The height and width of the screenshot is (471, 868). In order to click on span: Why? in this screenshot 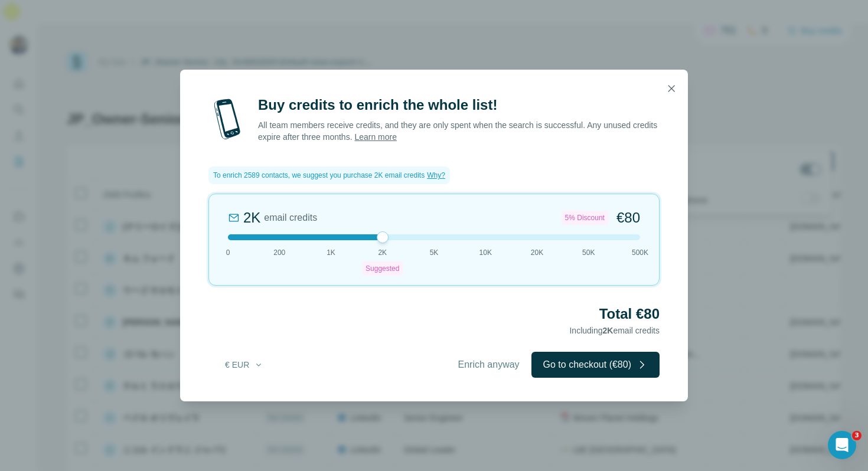, I will do `click(436, 175)`.